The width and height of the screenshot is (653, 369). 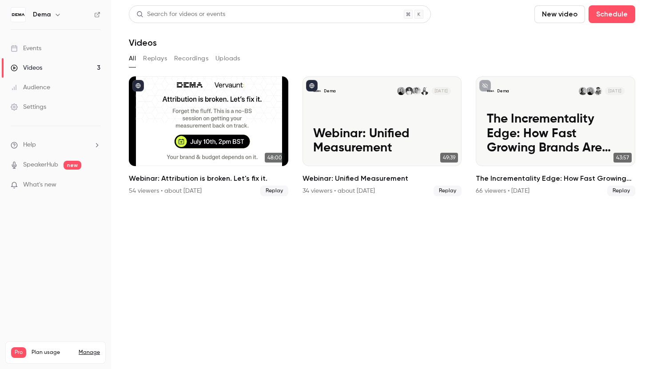 What do you see at coordinates (583, 91) in the screenshot?
I see `img: Declan Etheridge` at bounding box center [583, 91].